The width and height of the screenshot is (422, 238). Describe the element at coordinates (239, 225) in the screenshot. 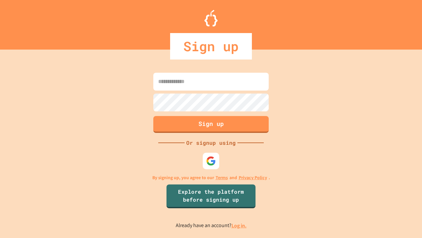

I see `a: Log in.` at that location.